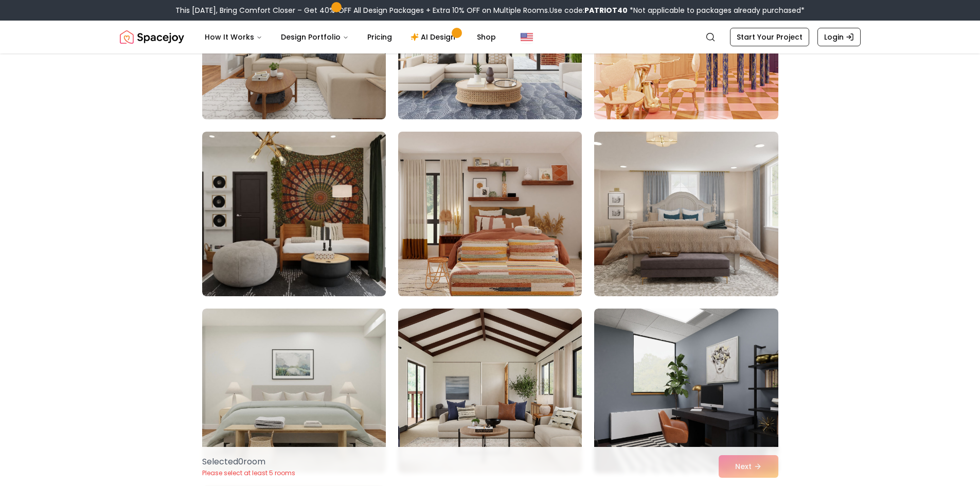 This screenshot has width=980, height=486. I want to click on a: AI Design, so click(434, 37).